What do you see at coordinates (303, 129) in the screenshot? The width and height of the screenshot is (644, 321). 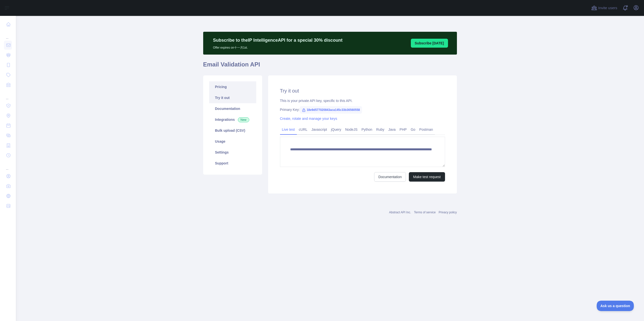 I see `a: cURL` at bounding box center [303, 129].